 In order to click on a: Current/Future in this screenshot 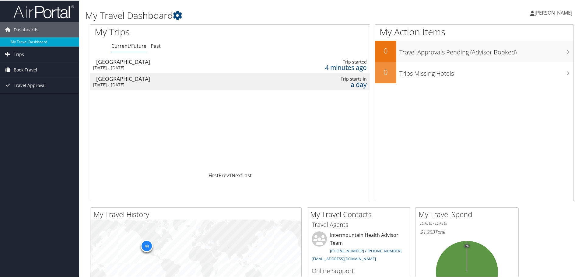, I will do `click(129, 45)`.